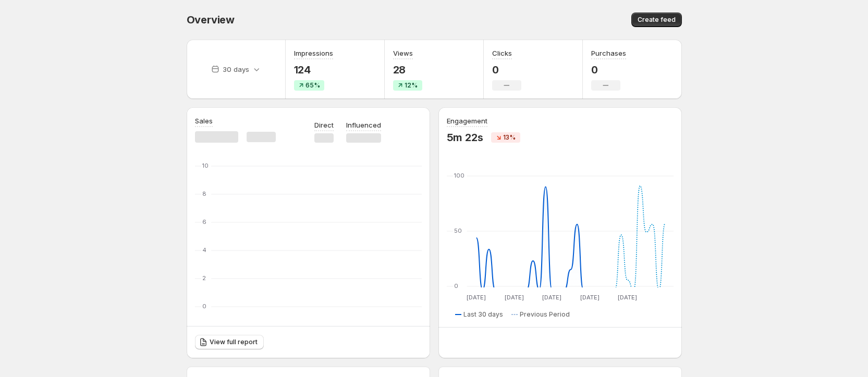 The height and width of the screenshot is (377, 868). I want to click on span: View full report, so click(234, 342).